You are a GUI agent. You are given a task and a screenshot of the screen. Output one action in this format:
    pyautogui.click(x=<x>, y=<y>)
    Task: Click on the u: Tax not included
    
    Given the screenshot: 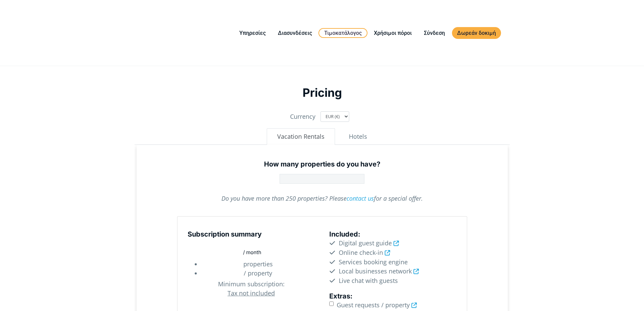 What is the action you would take?
    pyautogui.click(x=251, y=293)
    